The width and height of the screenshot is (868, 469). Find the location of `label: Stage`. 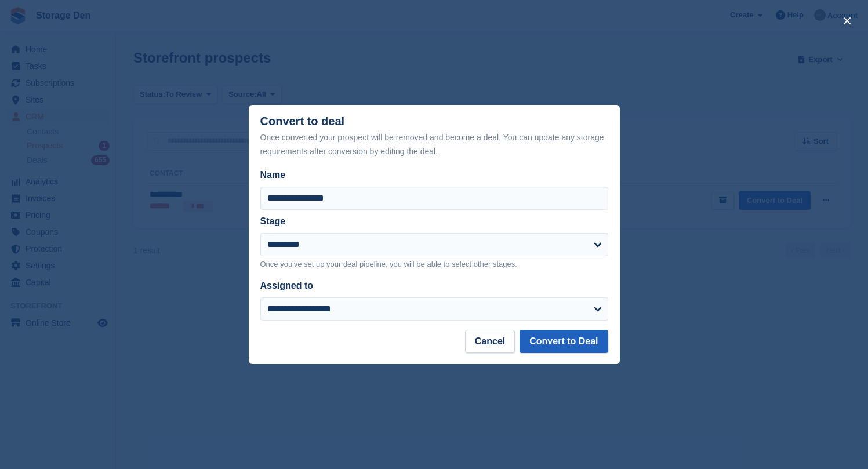

label: Stage is located at coordinates (273, 221).